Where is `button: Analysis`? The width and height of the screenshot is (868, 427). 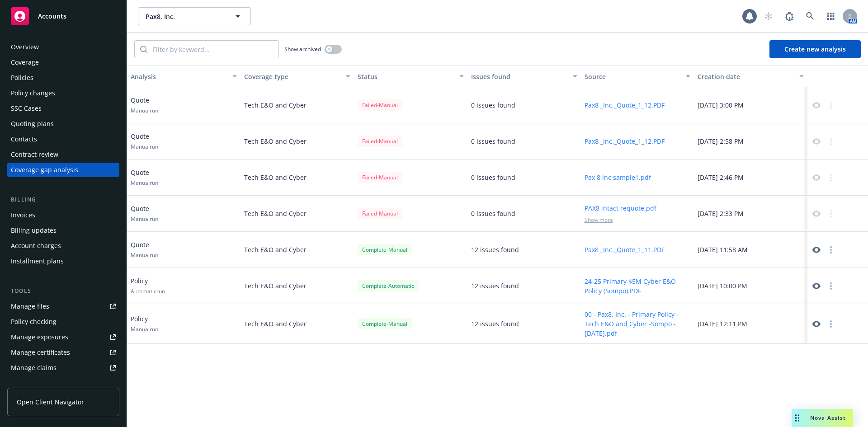
button: Analysis is located at coordinates (183, 77).